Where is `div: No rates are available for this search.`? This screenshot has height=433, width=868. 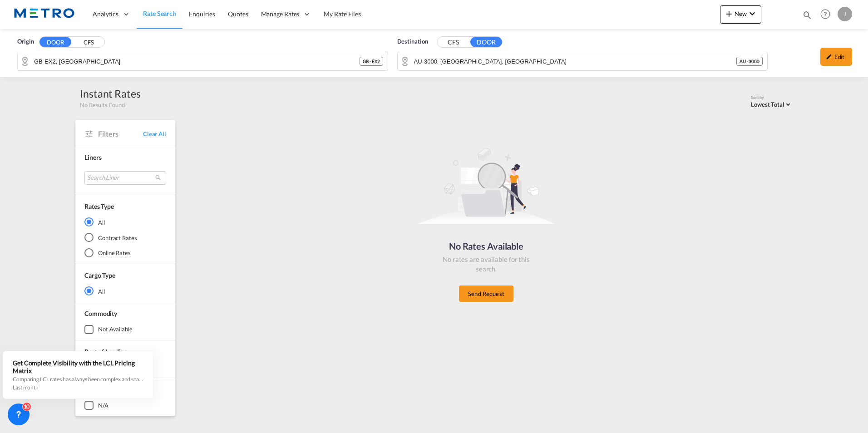 div: No rates are available for this search. is located at coordinates (486, 265).